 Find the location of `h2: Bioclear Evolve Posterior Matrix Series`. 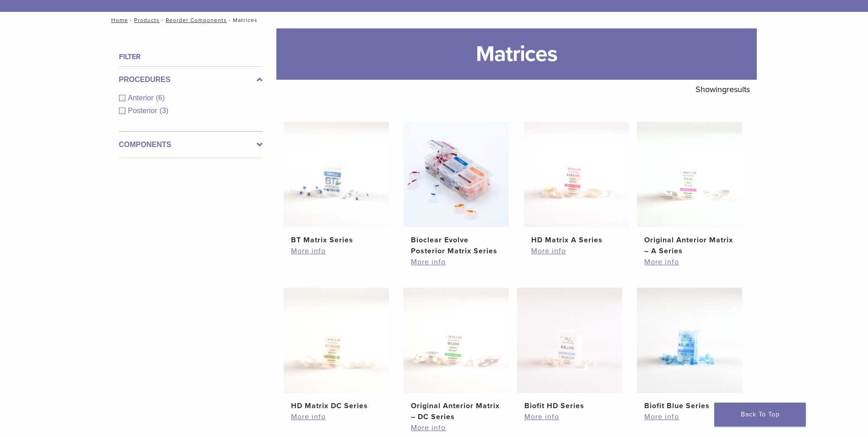

h2: Bioclear Evolve Posterior Matrix Series is located at coordinates (456, 245).